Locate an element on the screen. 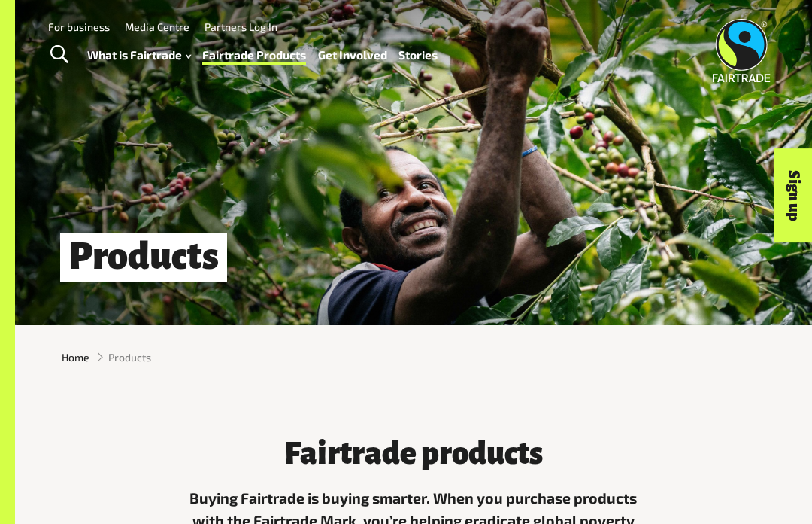  a: Toggle Search is located at coordinates (59, 55).